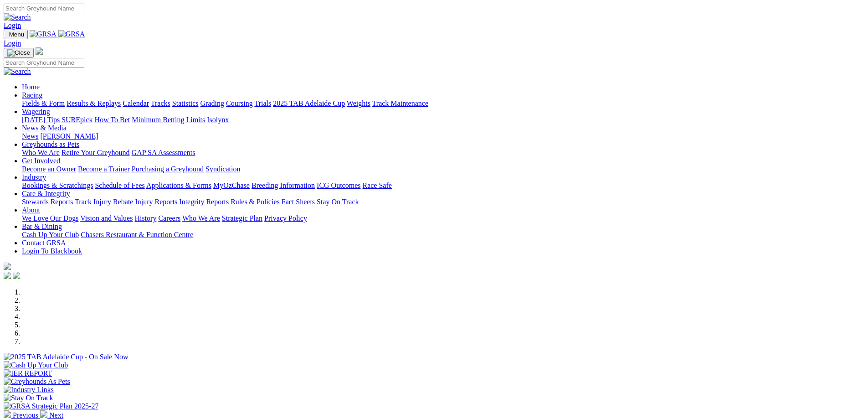 The height and width of the screenshot is (419, 868). I want to click on span: Menu, so click(16, 34).